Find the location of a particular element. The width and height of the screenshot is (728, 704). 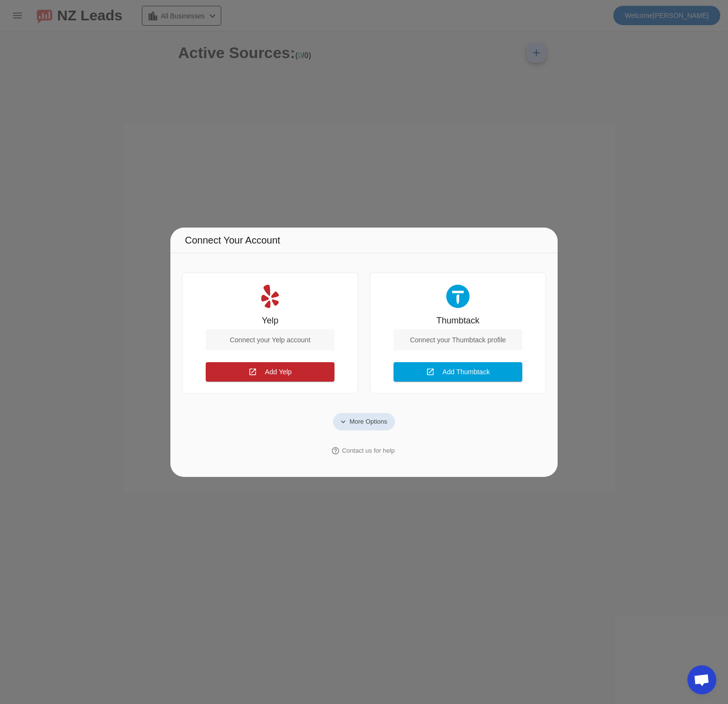

span: Connect Your Account is located at coordinates (232, 240).